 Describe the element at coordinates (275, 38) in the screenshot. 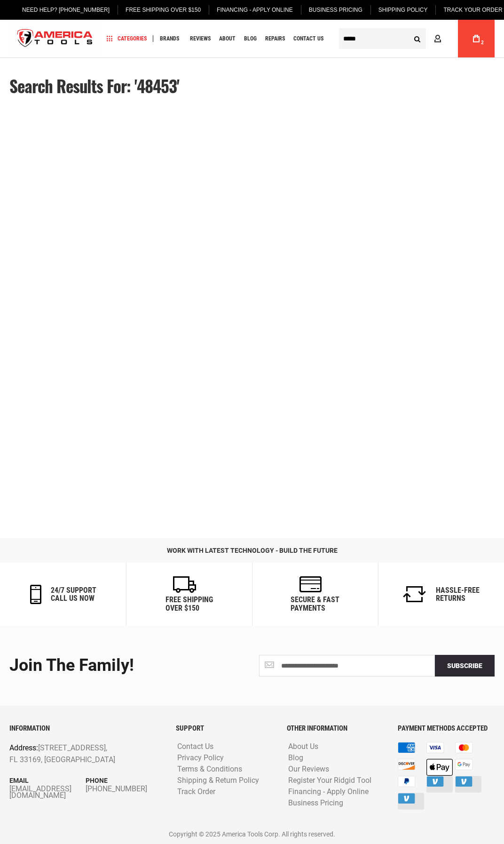

I see `a: Repairs` at that location.